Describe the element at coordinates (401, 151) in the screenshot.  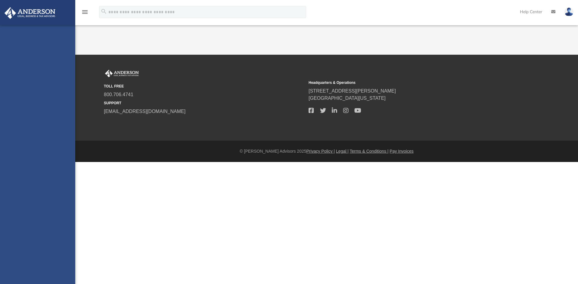
I see `a: Pay Invoices` at that location.